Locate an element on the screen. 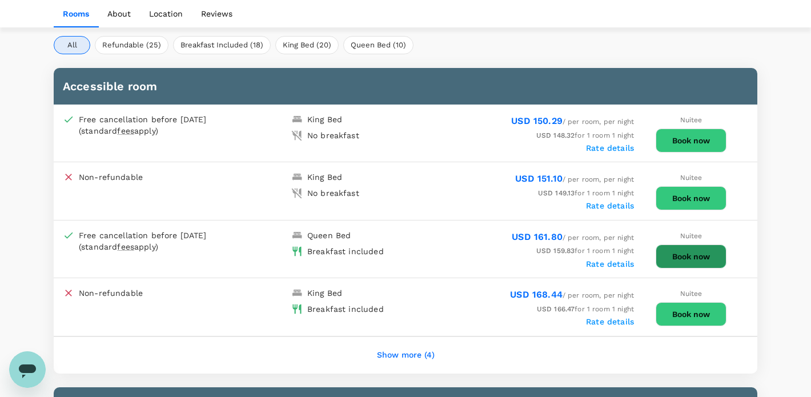 This screenshot has width=811, height=397. span: USD 168.44 is located at coordinates (537, 294).